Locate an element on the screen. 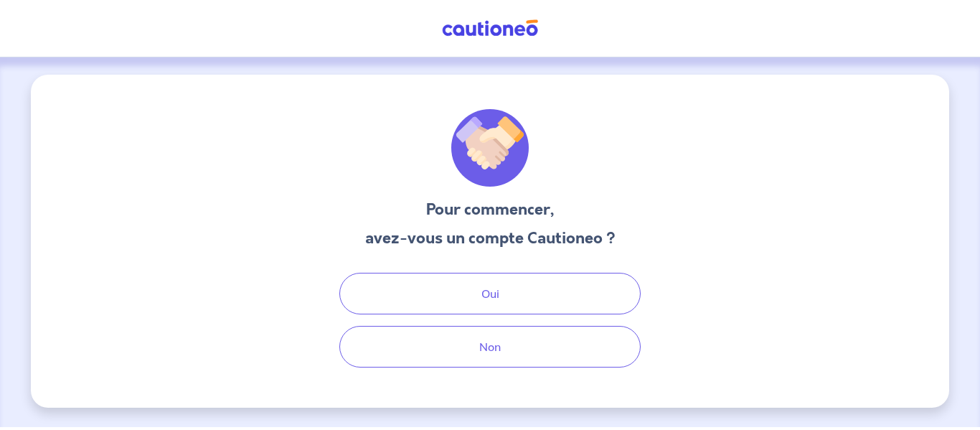  img: illu_welcome.svg is located at coordinates (490, 148).